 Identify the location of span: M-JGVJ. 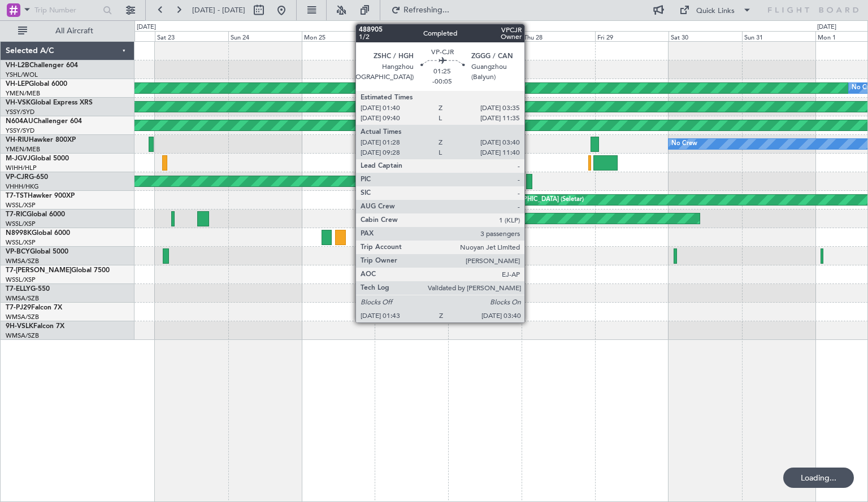
(18, 158).